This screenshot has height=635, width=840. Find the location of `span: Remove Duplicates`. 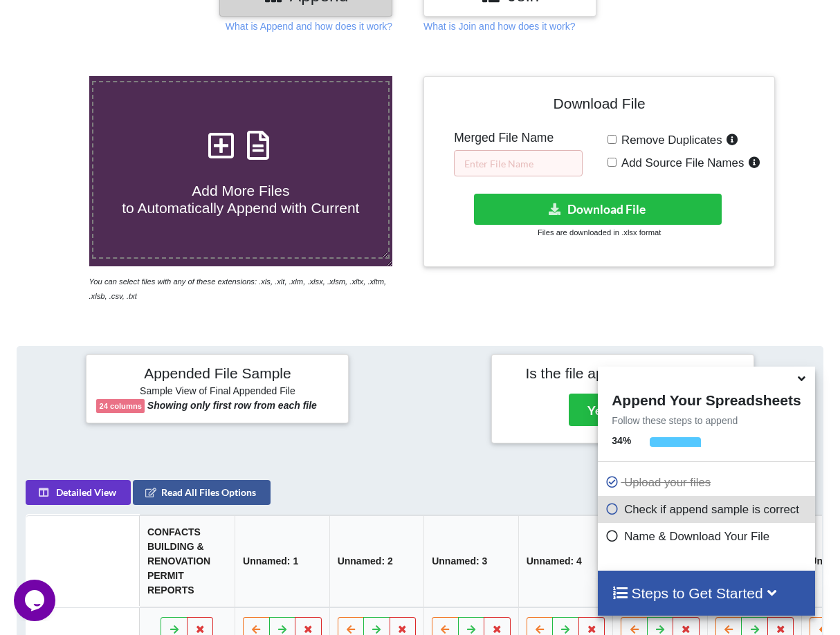

span: Remove Duplicates is located at coordinates (669, 140).